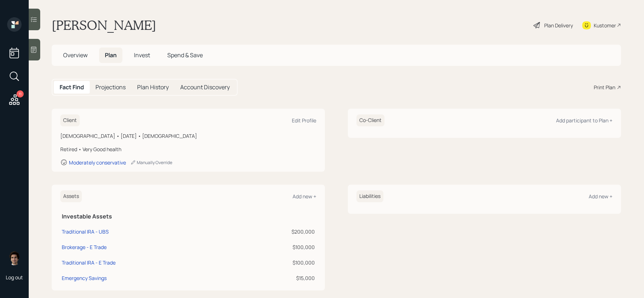 The image size is (644, 298). What do you see at coordinates (188, 216) in the screenshot?
I see `h5: Investable Assets` at bounding box center [188, 216].